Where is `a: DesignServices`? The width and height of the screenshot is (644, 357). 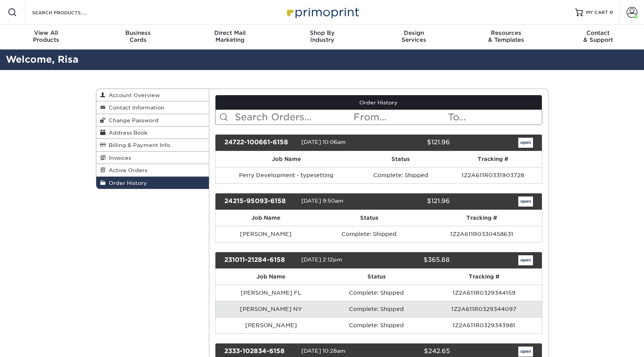 a: DesignServices is located at coordinates (414, 37).